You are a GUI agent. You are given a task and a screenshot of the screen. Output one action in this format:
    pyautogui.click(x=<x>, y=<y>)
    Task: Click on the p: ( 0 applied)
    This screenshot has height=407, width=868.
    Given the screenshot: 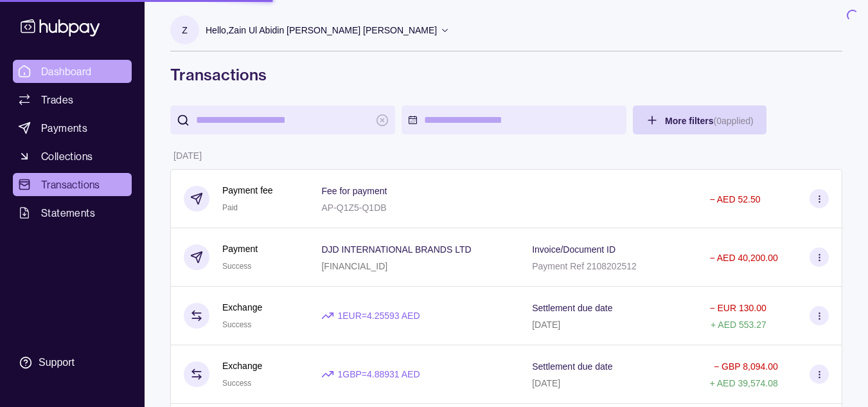 What is the action you would take?
    pyautogui.click(x=733, y=121)
    